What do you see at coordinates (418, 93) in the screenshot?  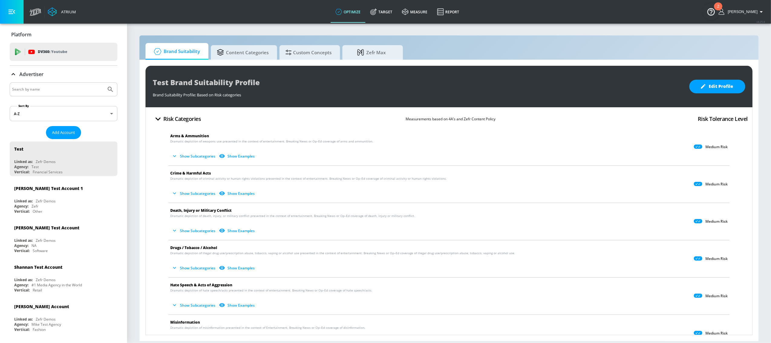 I see `div: Brand Suitability Profile: Based on Risk categories` at bounding box center [418, 93].